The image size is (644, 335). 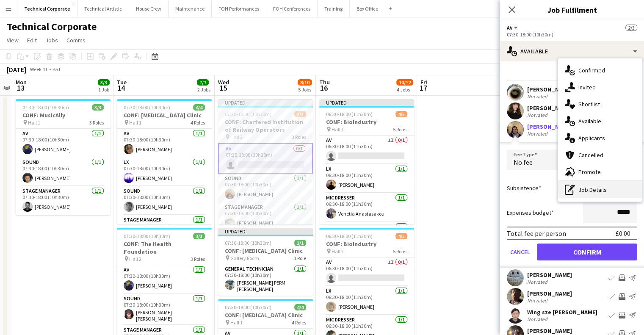 I want to click on div: 2 Jobs, so click(x=204, y=89).